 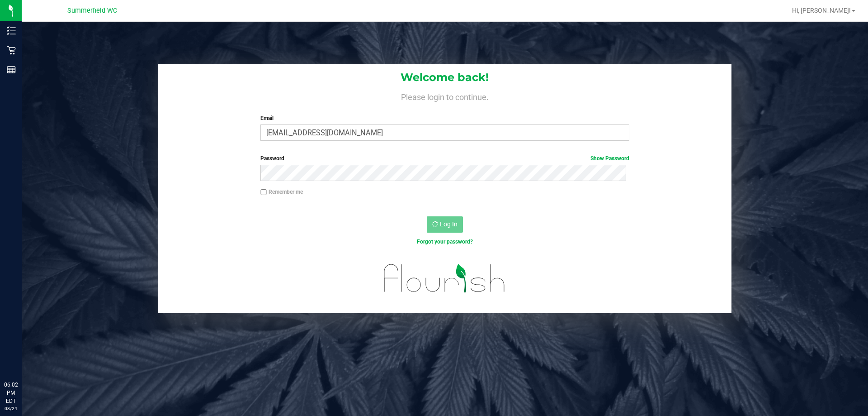 I want to click on p: 08/24, so click(x=11, y=408).